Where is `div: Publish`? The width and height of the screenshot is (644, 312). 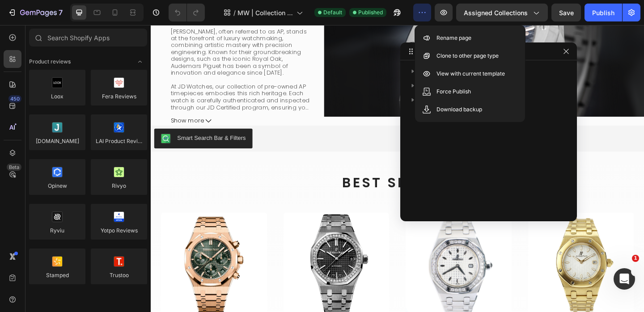
div: Publish is located at coordinates (603, 13).